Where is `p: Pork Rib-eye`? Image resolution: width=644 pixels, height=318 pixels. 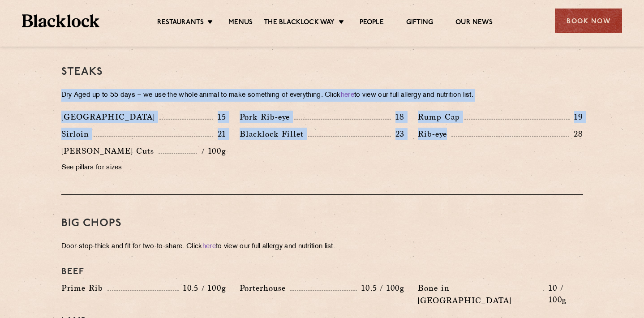
p: Pork Rib-eye is located at coordinates (267, 117).